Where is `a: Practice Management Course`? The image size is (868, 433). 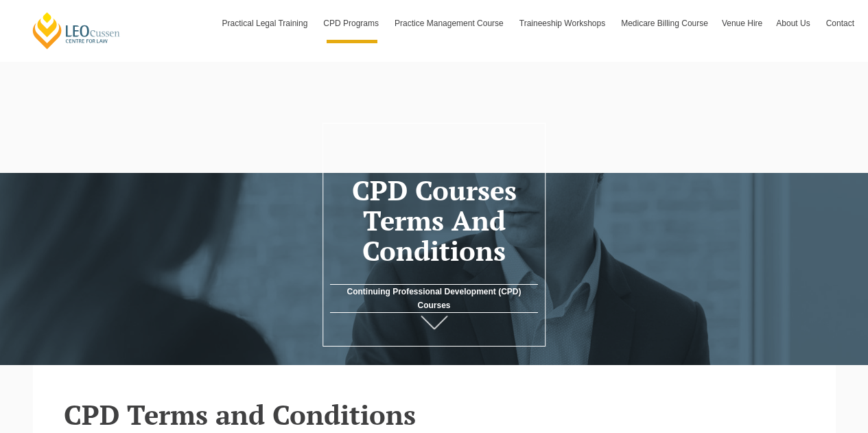 a: Practice Management Course is located at coordinates (450, 23).